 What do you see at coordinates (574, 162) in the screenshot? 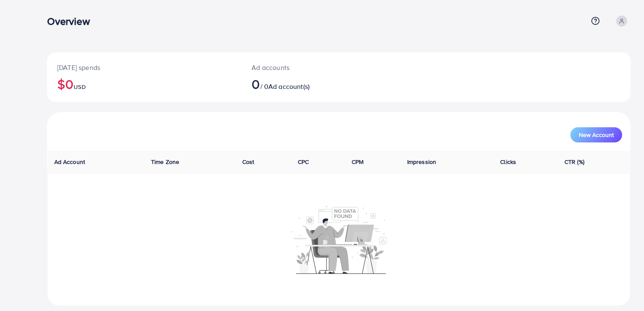
I see `span: CTR (%)` at bounding box center [574, 162].